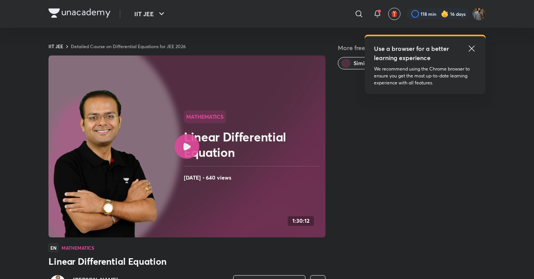 This screenshot has height=279, width=534. Describe the element at coordinates (56, 46) in the screenshot. I see `a: IIT JEE` at that location.